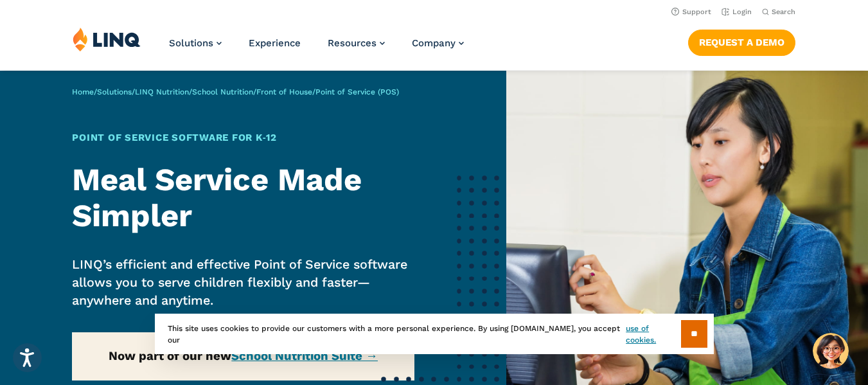  Describe the element at coordinates (742, 41) in the screenshot. I see `nav: Button Navigation` at that location.